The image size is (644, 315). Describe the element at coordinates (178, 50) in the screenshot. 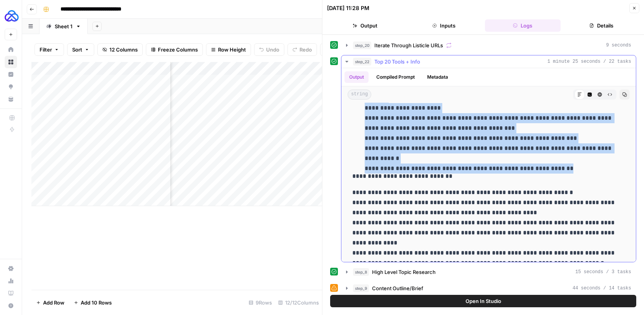

I see `span: Freeze Columns` at that location.